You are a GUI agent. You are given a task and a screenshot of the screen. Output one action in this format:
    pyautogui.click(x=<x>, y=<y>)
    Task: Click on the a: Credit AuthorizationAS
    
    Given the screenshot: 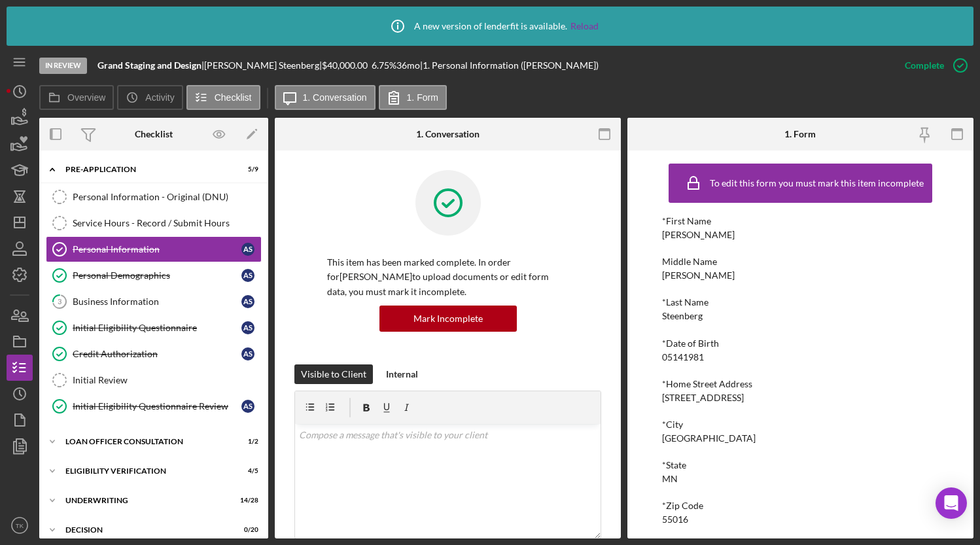 What is the action you would take?
    pyautogui.click(x=154, y=354)
    